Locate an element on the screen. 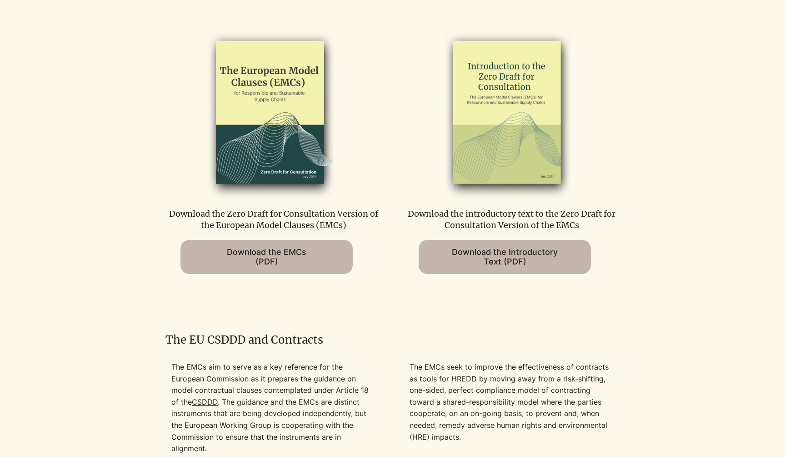  a: CSDDD is located at coordinates (205, 401).